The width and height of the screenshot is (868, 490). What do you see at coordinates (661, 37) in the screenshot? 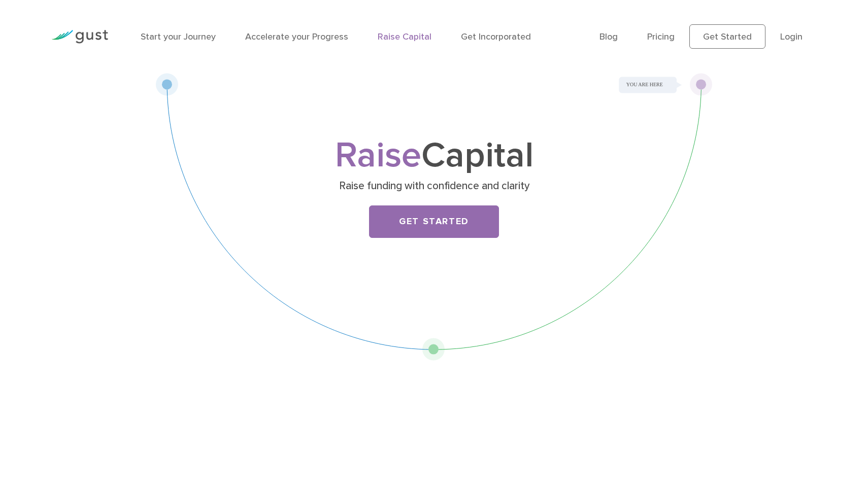
I see `a: Pricing` at bounding box center [661, 37].